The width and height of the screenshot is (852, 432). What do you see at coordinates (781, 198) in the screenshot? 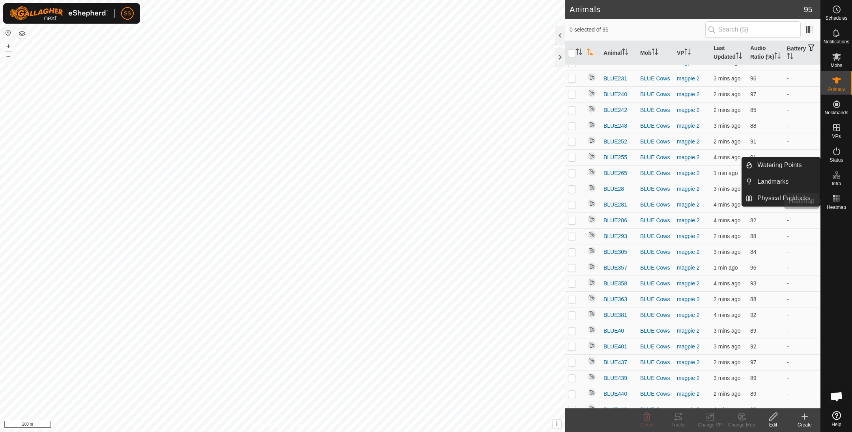
I see `li: Physical Paddocks` at bounding box center [781, 198].